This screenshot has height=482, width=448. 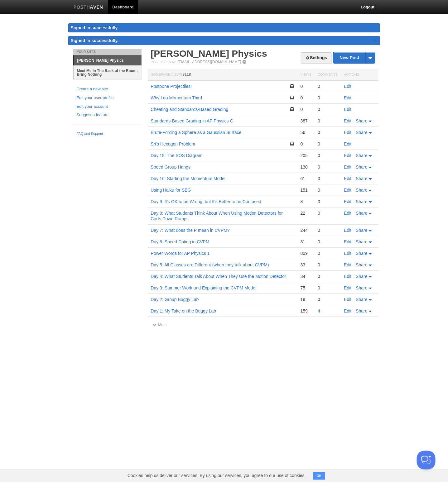 What do you see at coordinates (328, 75) in the screenshot?
I see `th: Comments` at bounding box center [328, 75].